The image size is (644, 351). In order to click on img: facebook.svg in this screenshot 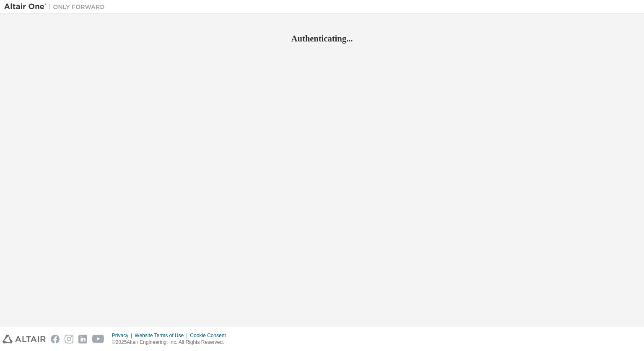, I will do `click(55, 339)`.